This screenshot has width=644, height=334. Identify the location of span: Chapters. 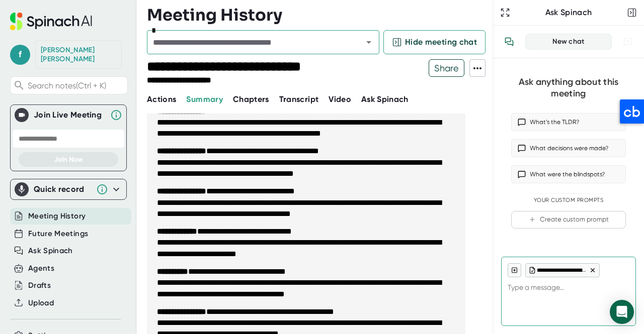
(251, 99).